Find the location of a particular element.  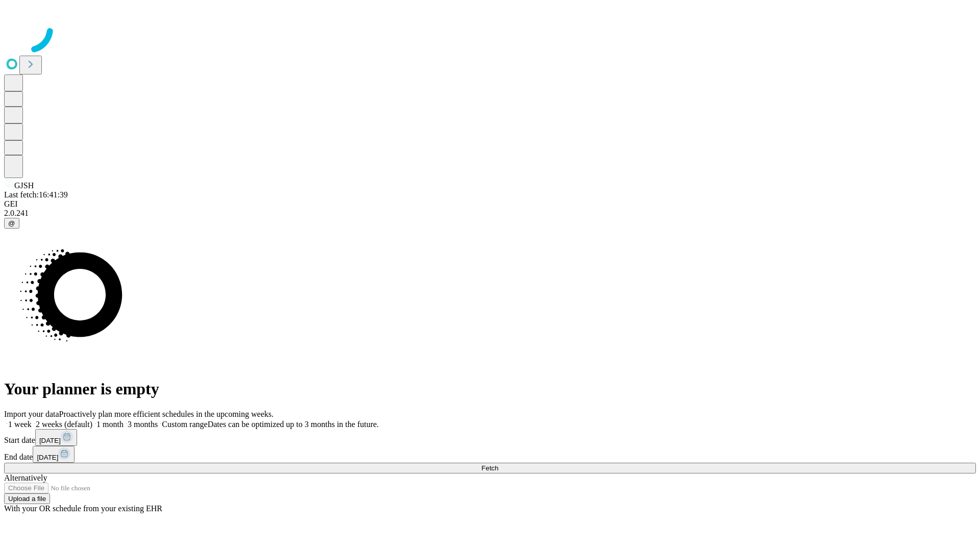

span: 3 months is located at coordinates (143, 424).